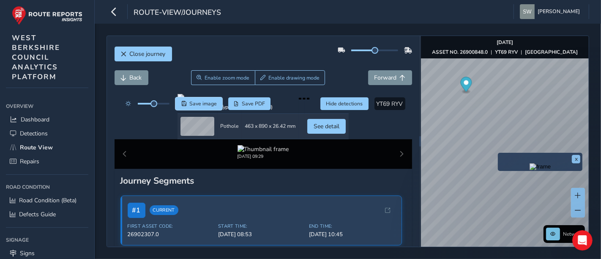 This screenshot has width=601, height=259. I want to click on span: Save PDF, so click(253, 104).